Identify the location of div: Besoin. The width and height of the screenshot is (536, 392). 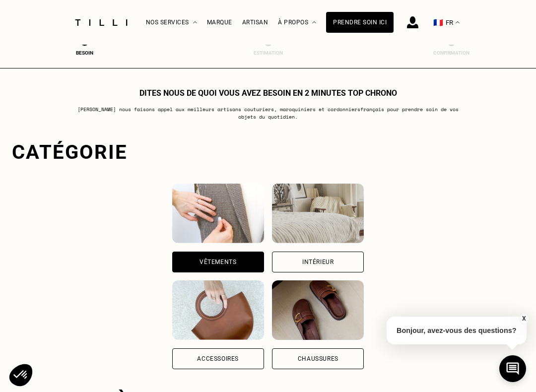
(85, 53).